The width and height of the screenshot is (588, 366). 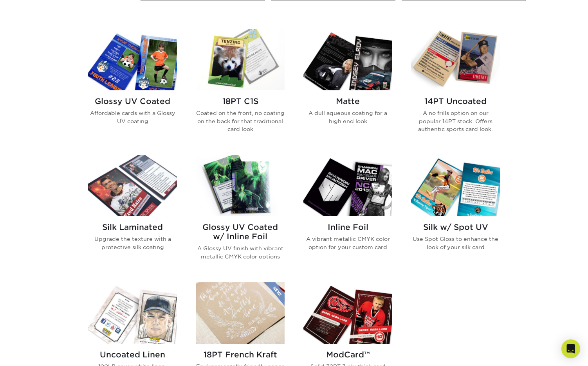 What do you see at coordinates (132, 227) in the screenshot?
I see `h2: Silk Laminated` at bounding box center [132, 227].